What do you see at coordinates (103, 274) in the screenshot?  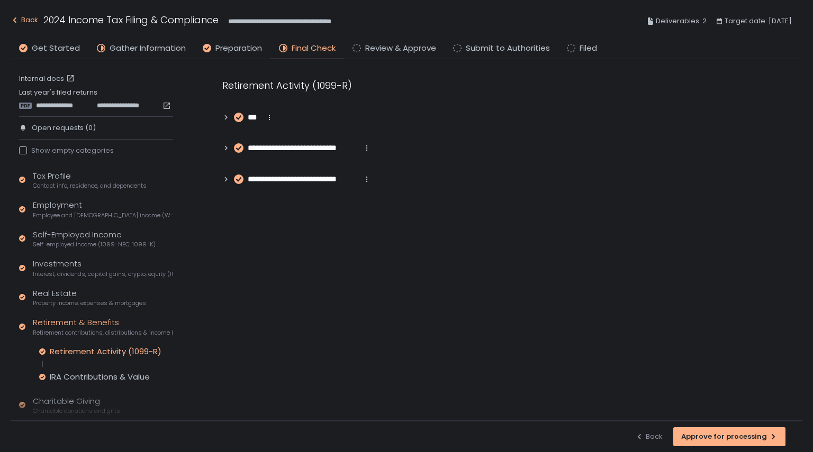 I see `span: Interest, dividends, capital gains, crypto, equity (1099s, K-1s)` at bounding box center [103, 274].